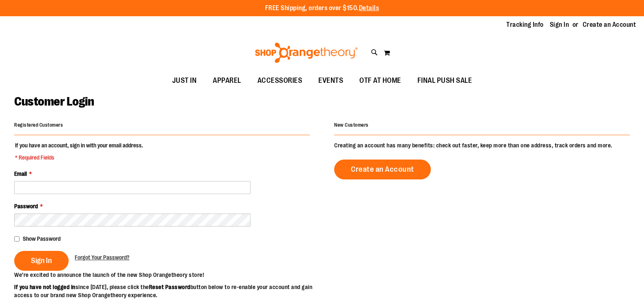  I want to click on button: Sign In, so click(42, 260).